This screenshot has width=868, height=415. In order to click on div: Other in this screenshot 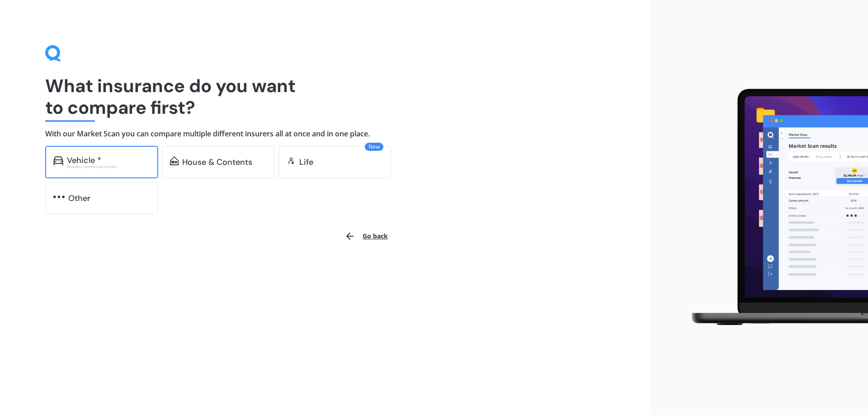, I will do `click(79, 198)`.